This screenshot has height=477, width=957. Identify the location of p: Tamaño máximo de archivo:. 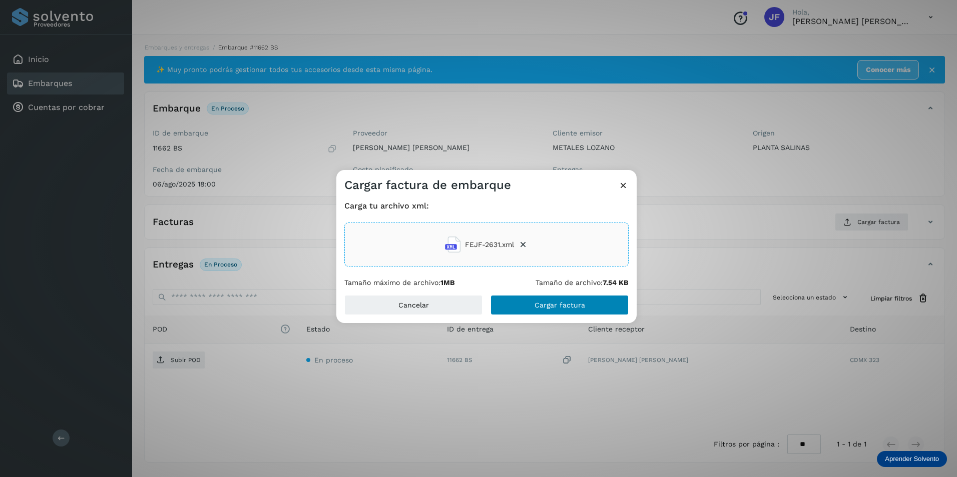
(399, 283).